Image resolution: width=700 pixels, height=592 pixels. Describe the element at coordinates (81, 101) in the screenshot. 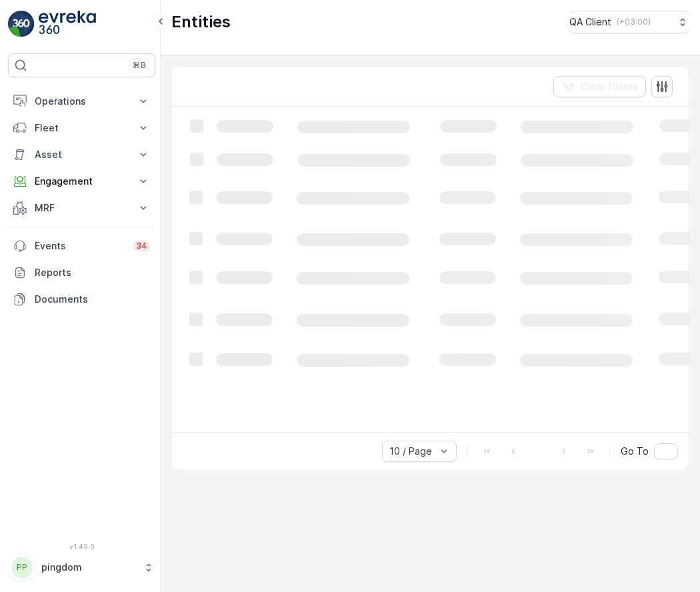

I see `p: Operations` at that location.